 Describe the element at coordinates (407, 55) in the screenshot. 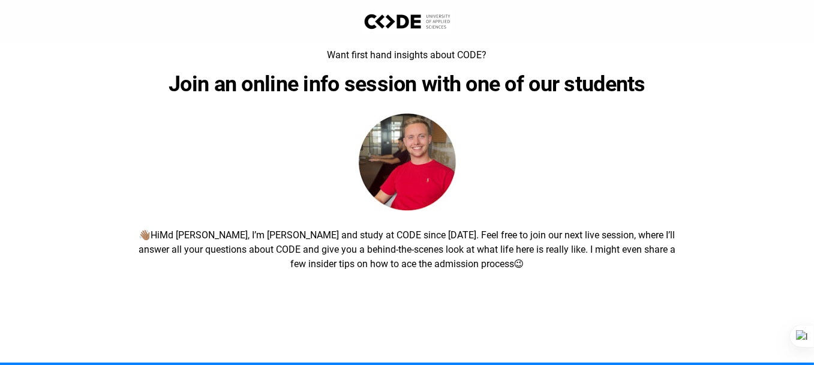

I see `span: Want first hand insights about CODE?` at that location.